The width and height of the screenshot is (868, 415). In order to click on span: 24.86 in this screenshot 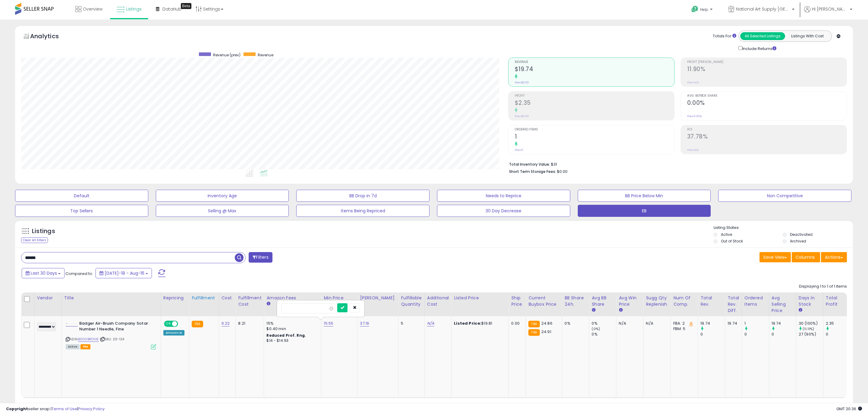, I will do `click(547, 323)`.